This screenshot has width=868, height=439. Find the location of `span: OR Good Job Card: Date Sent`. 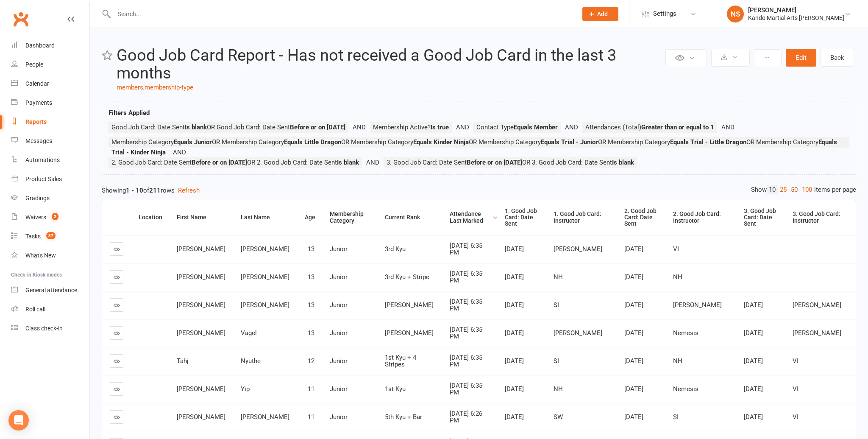

span: OR Good Job Card: Date Sent is located at coordinates (276, 127).